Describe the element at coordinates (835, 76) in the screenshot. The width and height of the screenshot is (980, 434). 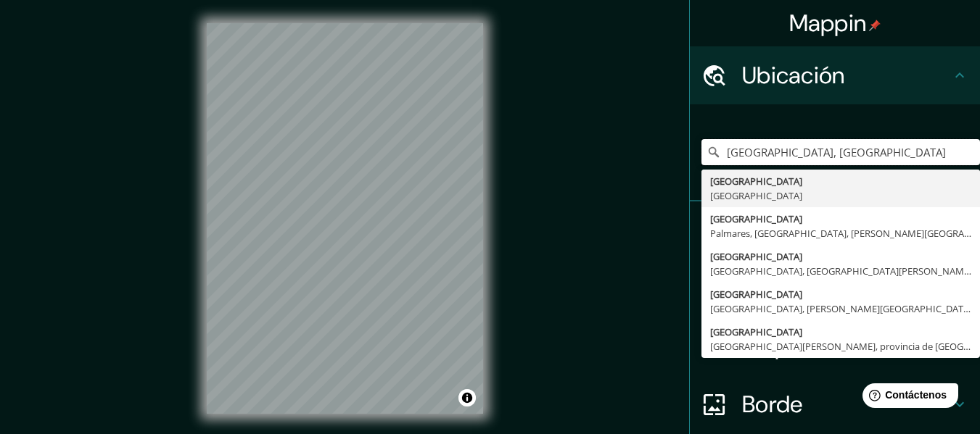
I see `div: Ubicación` at that location.